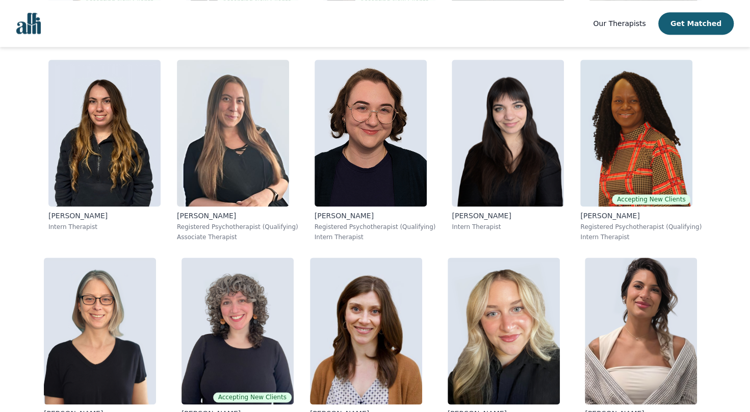 Image resolution: width=750 pixels, height=412 pixels. I want to click on img: Vanessa_Morcone, so click(504, 331).